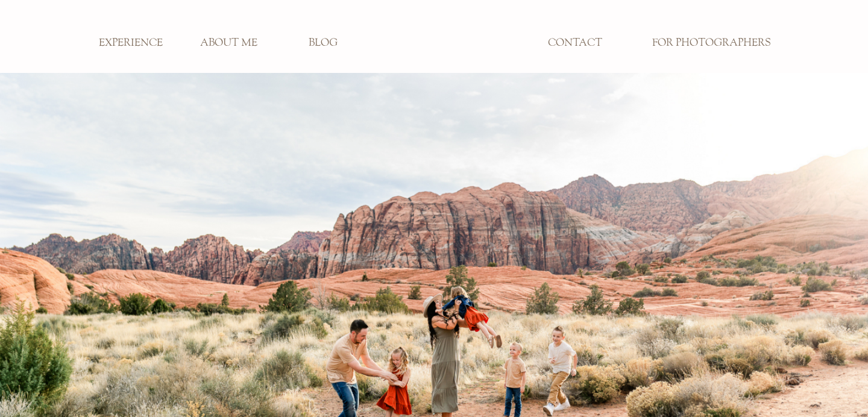 This screenshot has width=868, height=417. What do you see at coordinates (131, 43) in the screenshot?
I see `a: EXPERIENCE` at bounding box center [131, 43].